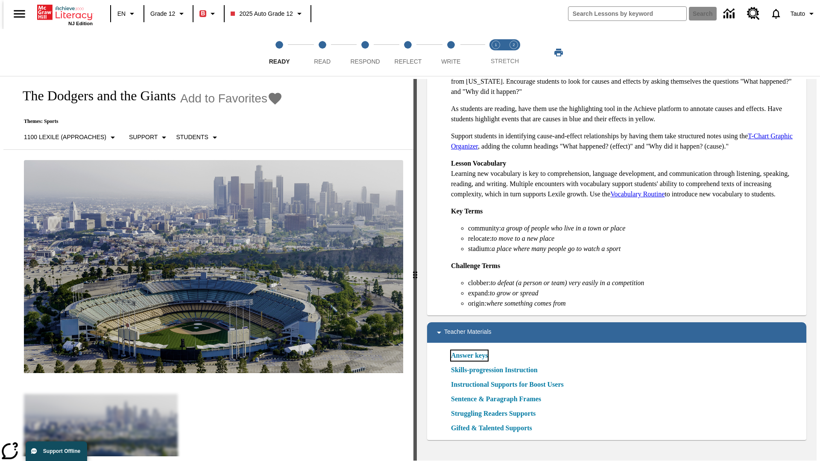  Describe the element at coordinates (468, 333) in the screenshot. I see `p: Teacher Materials` at that location.